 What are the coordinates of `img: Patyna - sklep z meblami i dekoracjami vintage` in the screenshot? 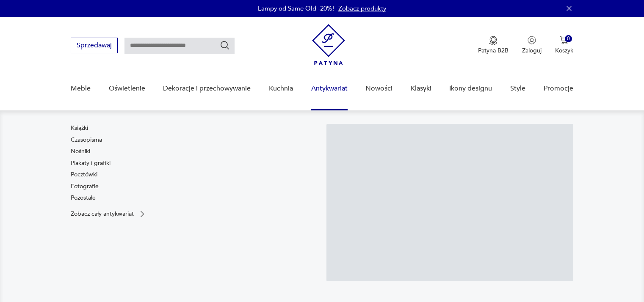 It's located at (329, 44).